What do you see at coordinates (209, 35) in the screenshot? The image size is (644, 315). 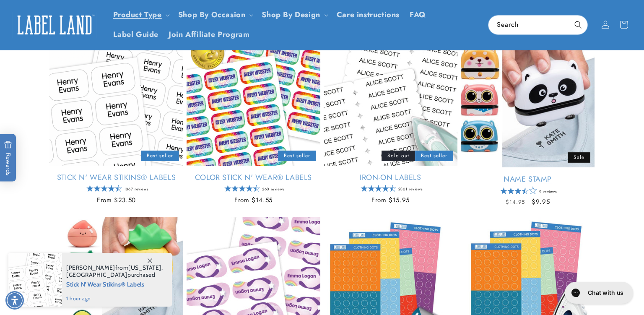 I see `span: Join Affiliate Program` at bounding box center [209, 35].